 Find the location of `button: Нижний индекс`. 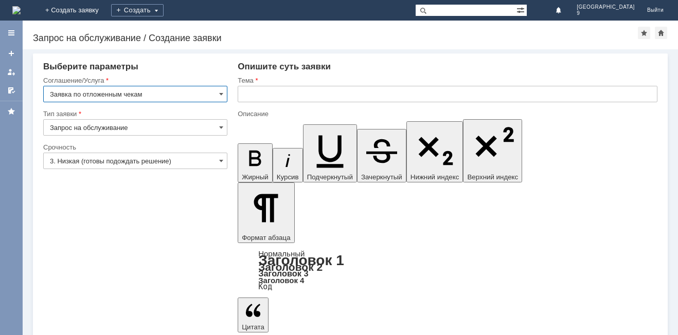

button: Нижний индекс is located at coordinates (434, 152).